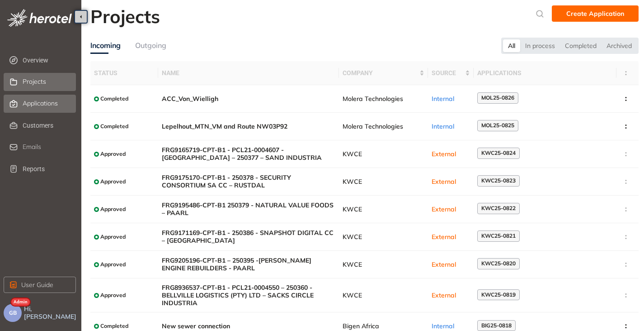  I want to click on div: Archived, so click(619, 46).